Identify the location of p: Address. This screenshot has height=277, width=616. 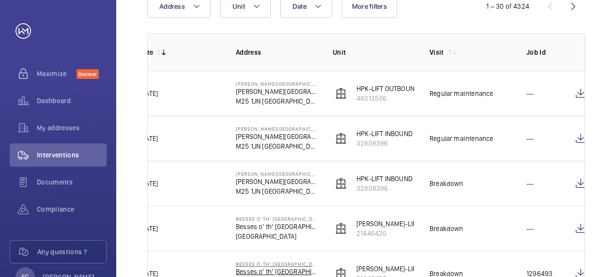
(277, 52).